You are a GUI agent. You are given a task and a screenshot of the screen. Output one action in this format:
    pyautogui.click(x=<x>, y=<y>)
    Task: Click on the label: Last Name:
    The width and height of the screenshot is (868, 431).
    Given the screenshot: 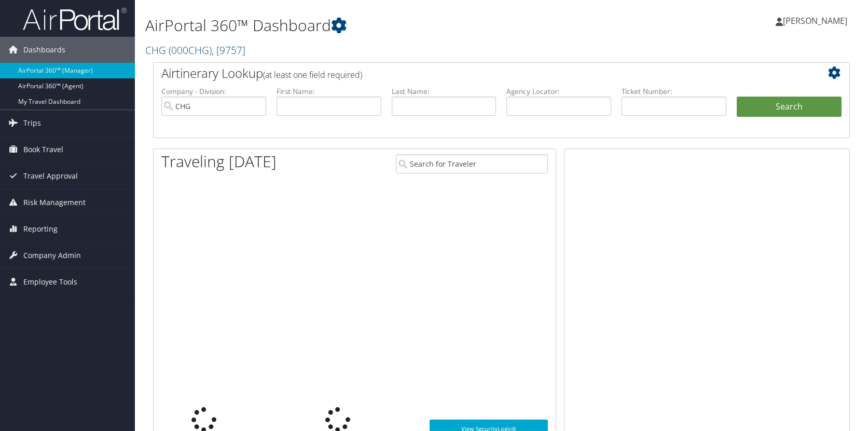 What is the action you would take?
    pyautogui.click(x=444, y=92)
    